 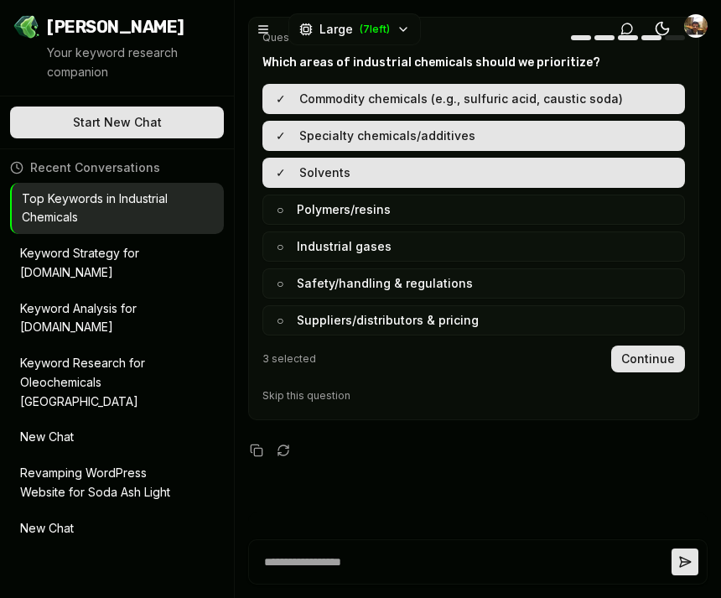 I want to click on button: ○Industrial gases, so click(x=474, y=247).